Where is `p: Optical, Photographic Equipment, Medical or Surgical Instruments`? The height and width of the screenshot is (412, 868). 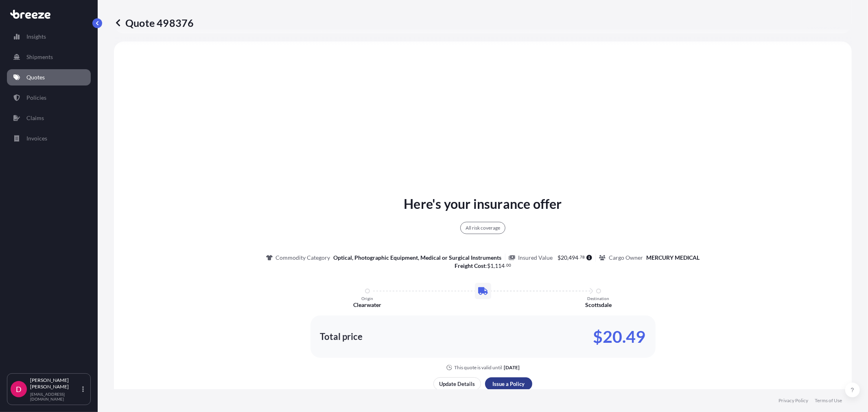 p: Optical, Photographic Equipment, Medical or Surgical Instruments is located at coordinates (417, 258).